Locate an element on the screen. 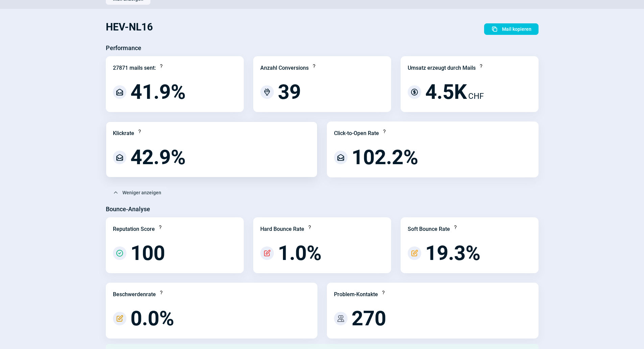 The width and height of the screenshot is (644, 349). span: CHF is located at coordinates (476, 96).